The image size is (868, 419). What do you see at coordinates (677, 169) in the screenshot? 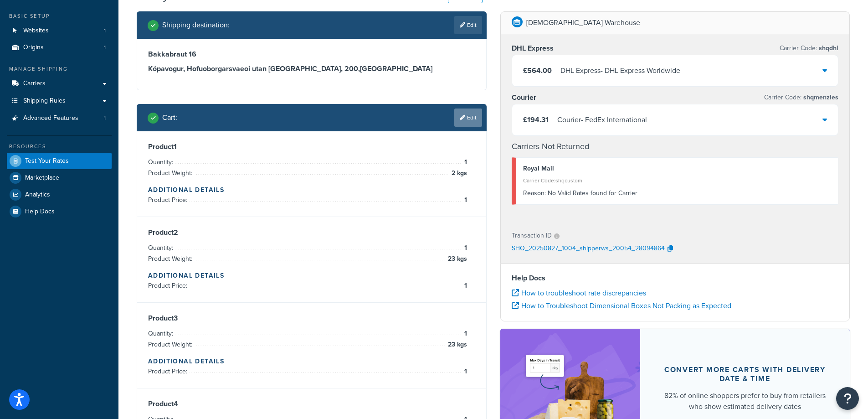
I see `div: Royal Mail` at bounding box center [677, 169].